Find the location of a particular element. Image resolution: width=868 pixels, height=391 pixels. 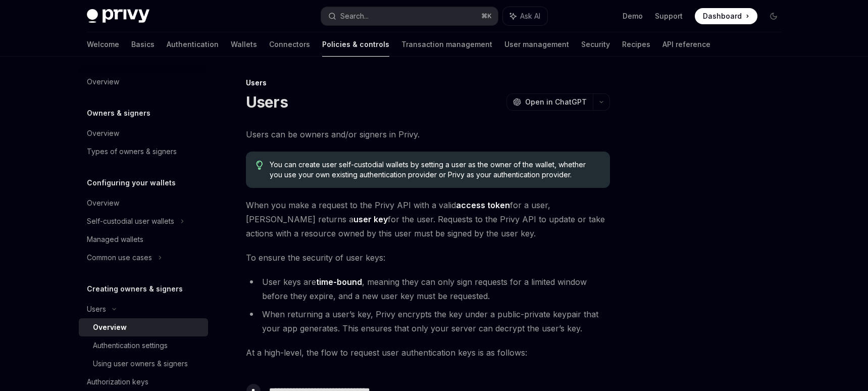

a: Transaction management is located at coordinates (447, 45).